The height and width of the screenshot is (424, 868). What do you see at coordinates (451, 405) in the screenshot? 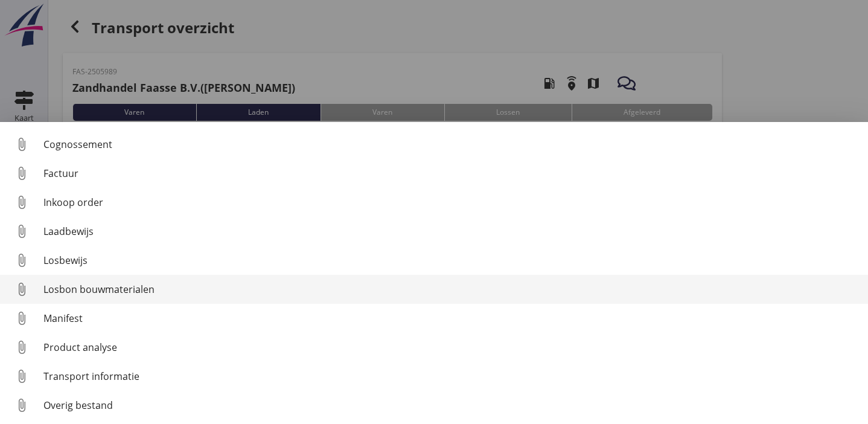
I see `div: Overig bestand` at bounding box center [451, 405].